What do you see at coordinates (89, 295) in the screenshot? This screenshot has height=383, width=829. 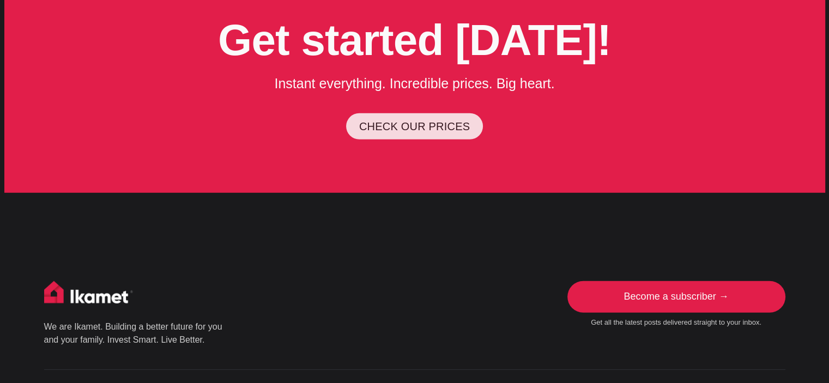 I see `img: Ikamet home` at bounding box center [89, 295].